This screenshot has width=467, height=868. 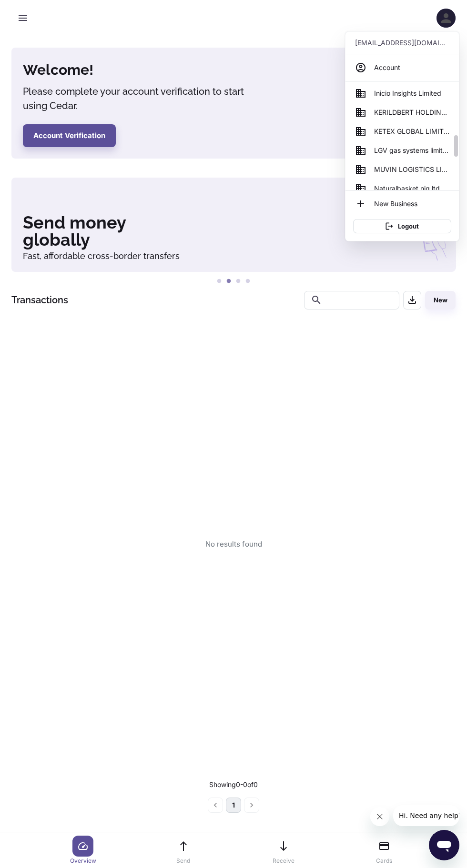 What do you see at coordinates (37, 11) in the screenshot?
I see `span: Hi. Need any help?` at bounding box center [37, 11].